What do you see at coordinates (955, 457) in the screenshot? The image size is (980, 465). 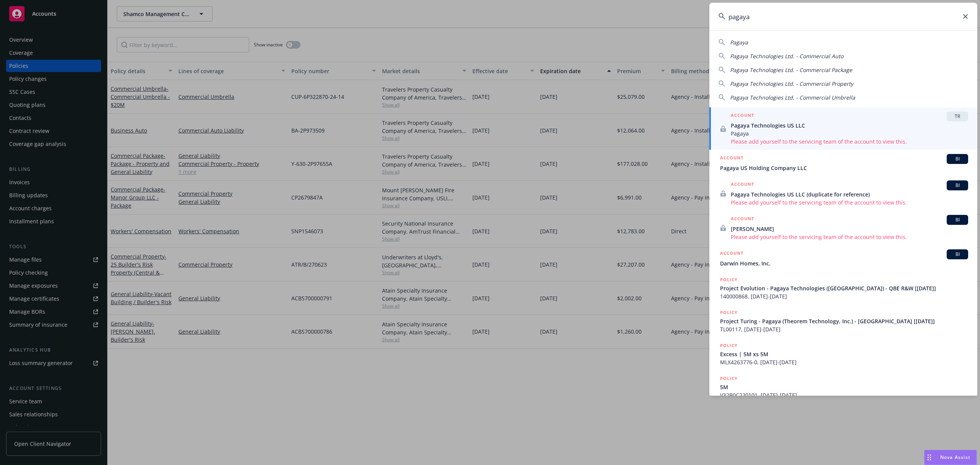 I see `span: Nova Assist` at bounding box center [955, 457].